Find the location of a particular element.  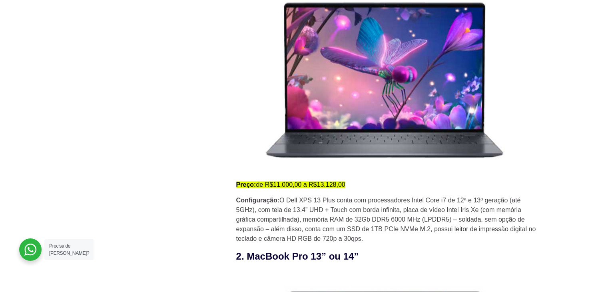

div: Widget de chat is located at coordinates (588, 273).